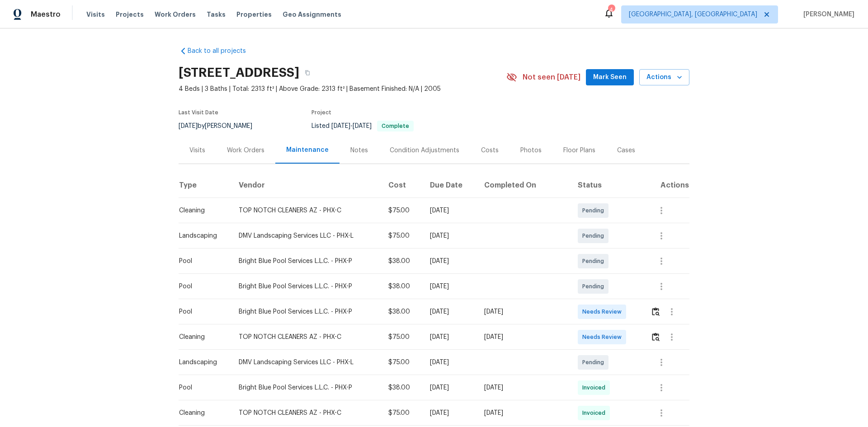 The width and height of the screenshot is (868, 427). I want to click on div: Maintenance, so click(308, 150).